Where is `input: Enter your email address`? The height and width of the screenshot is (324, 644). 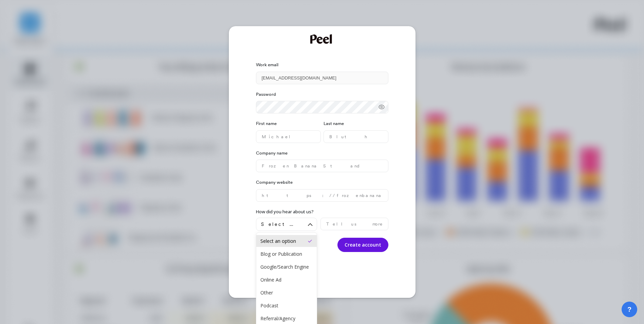 input: Enter your email address is located at coordinates (322, 78).